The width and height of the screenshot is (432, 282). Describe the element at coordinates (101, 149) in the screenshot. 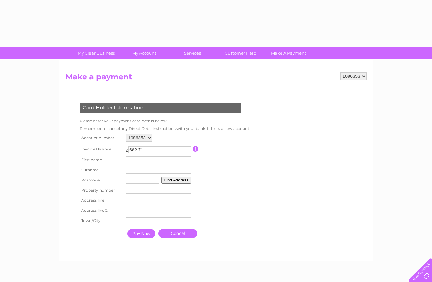

I see `th: Invoice Balance` at that location.